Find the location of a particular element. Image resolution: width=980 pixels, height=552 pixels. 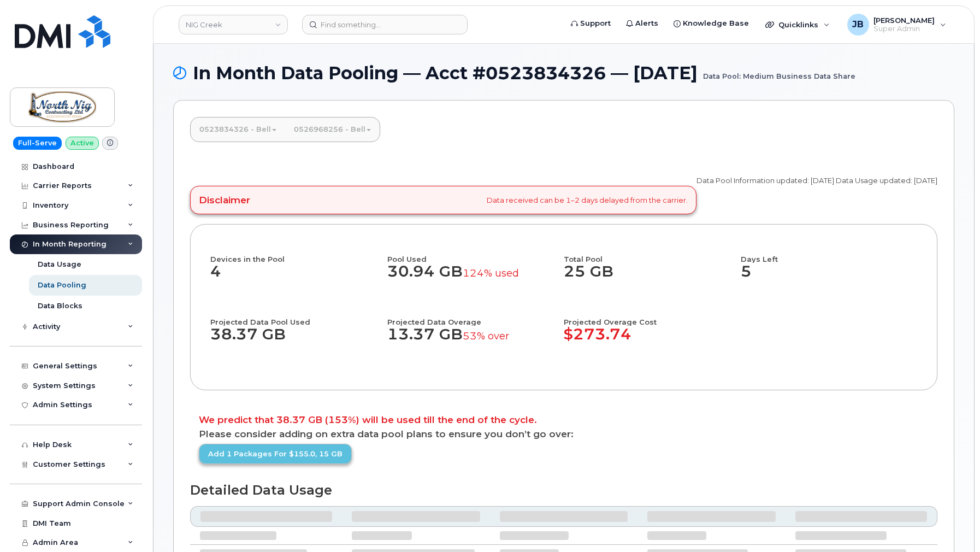

p: Please consider adding on extra data pool plans to ensure you don’t go over: is located at coordinates (564, 434).